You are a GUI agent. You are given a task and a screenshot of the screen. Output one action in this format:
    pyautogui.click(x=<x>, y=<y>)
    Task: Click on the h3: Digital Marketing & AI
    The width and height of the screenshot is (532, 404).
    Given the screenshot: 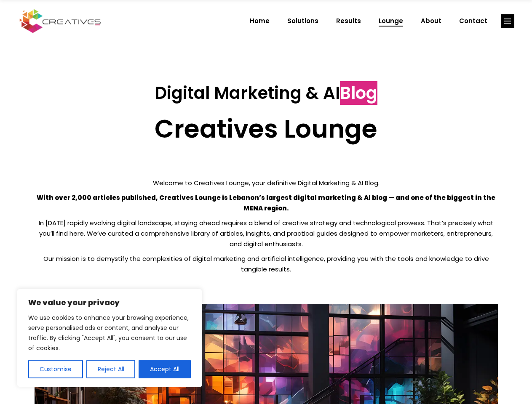 What is the action you would take?
    pyautogui.click(x=266, y=93)
    